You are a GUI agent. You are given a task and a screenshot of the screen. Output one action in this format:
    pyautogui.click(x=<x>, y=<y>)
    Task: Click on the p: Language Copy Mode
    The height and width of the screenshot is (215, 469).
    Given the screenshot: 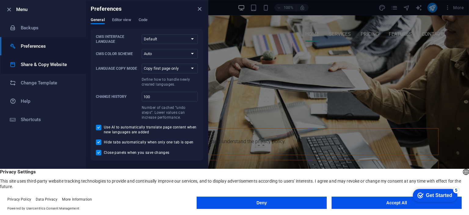 What is the action you would take?
    pyautogui.click(x=118, y=68)
    